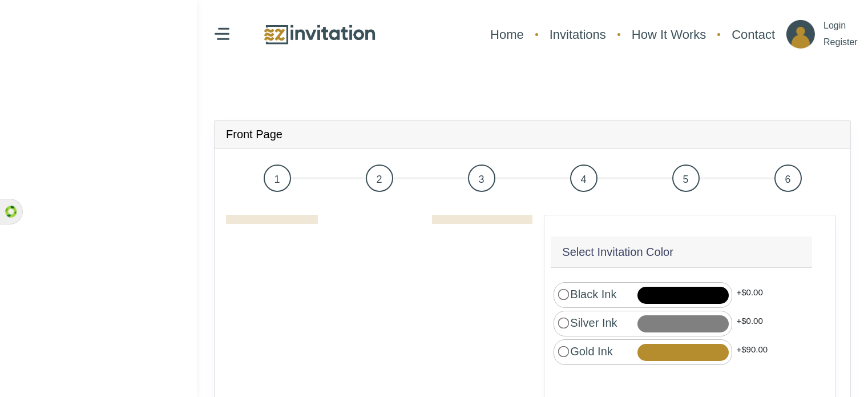 The image size is (868, 397). What do you see at coordinates (788, 178) in the screenshot?
I see `span: 6` at bounding box center [788, 178].